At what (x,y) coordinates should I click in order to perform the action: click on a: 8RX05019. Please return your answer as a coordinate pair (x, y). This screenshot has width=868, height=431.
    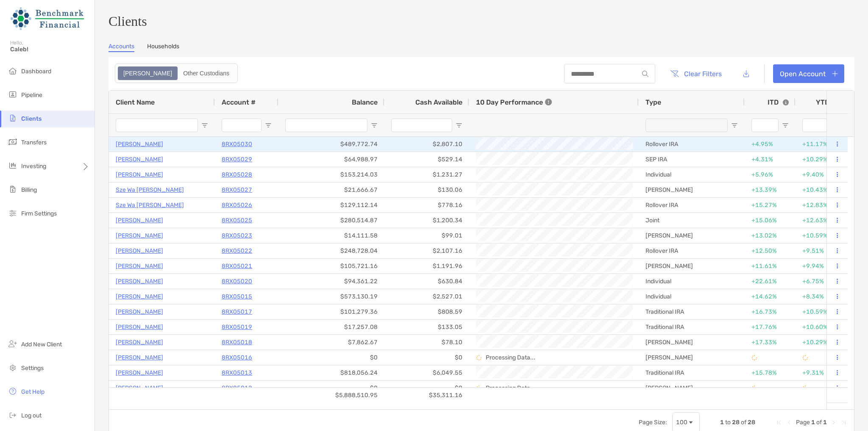
    Looking at the image, I should click on (237, 327).